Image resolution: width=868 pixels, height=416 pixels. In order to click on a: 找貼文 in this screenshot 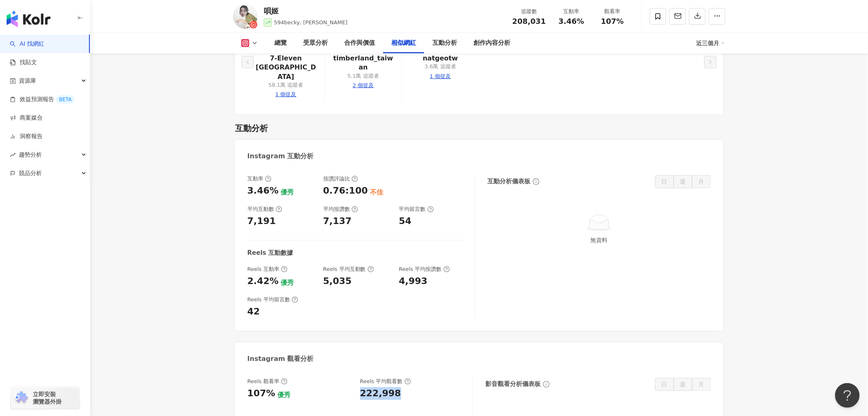, I will do `click(24, 62)`.